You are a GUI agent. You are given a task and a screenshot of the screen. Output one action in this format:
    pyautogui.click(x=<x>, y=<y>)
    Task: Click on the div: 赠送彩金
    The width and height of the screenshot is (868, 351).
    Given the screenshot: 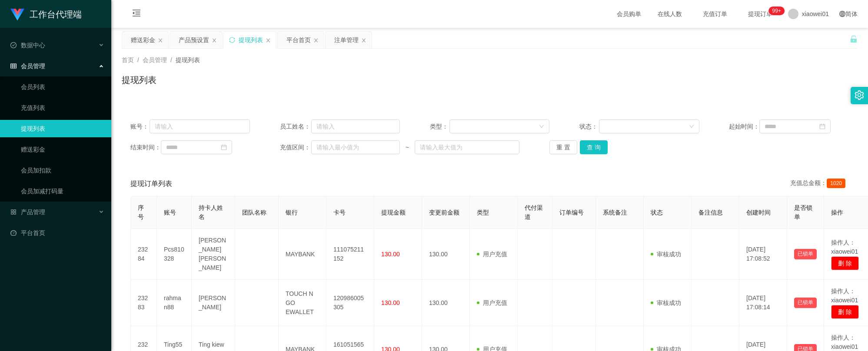 What is the action you would take?
    pyautogui.click(x=143, y=40)
    